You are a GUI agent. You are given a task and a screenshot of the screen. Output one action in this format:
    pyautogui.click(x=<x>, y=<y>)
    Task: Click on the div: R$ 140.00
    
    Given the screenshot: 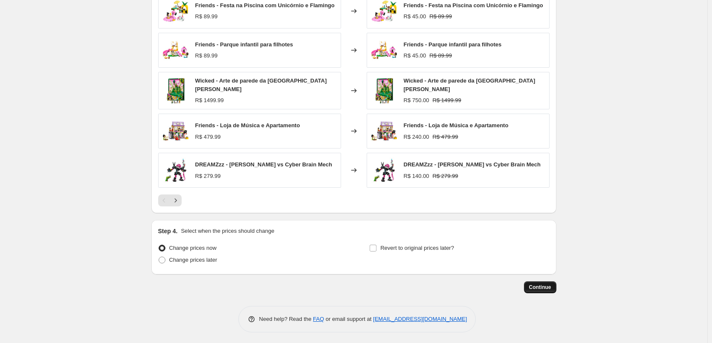 What is the action you would take?
    pyautogui.click(x=416, y=176)
    